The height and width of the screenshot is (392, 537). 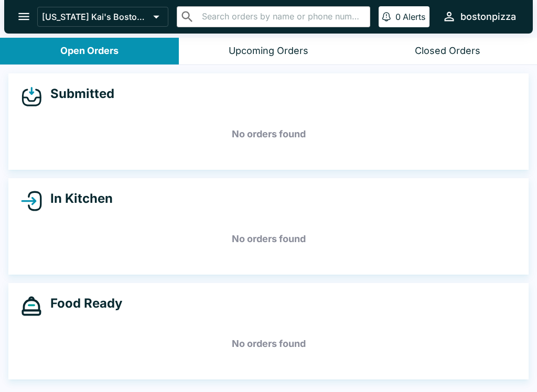 I want to click on input: Search orders by name or phone number, so click(x=282, y=17).